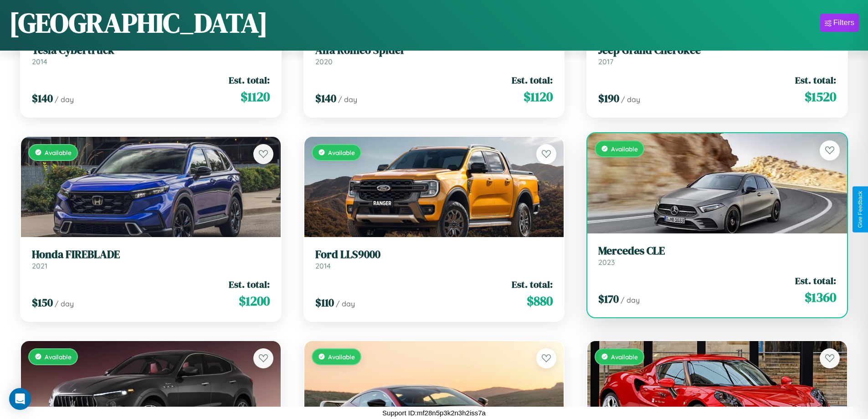 The image size is (868, 419). I want to click on a: Tesla Cybertruck2014, so click(151, 55).